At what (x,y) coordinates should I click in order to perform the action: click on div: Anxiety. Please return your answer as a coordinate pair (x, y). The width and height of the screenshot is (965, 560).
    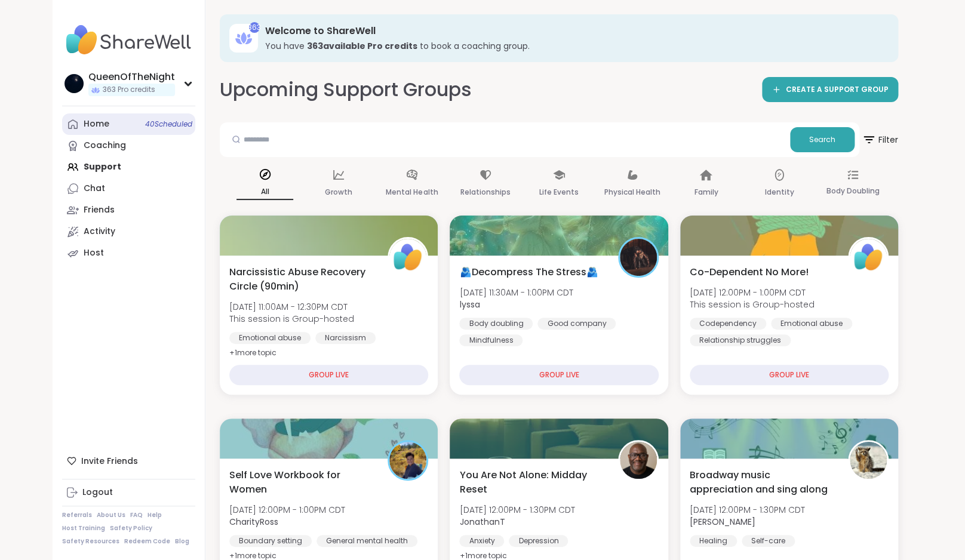
    Looking at the image, I should click on (482, 541).